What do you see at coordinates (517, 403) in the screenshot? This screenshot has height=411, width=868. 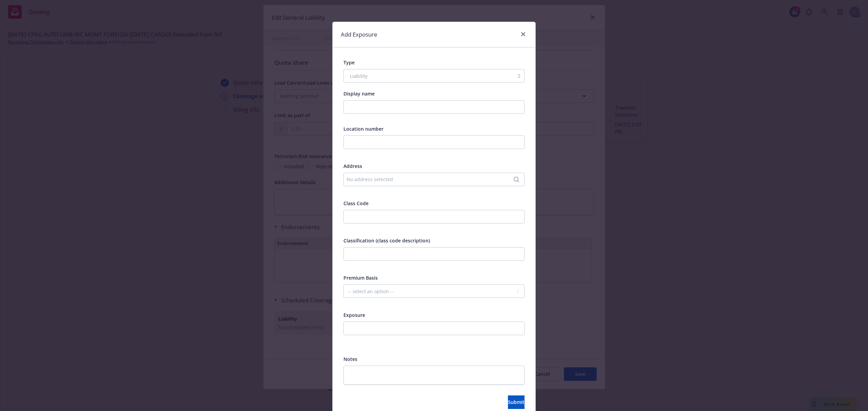 I see `button: Submit` at bounding box center [517, 403].